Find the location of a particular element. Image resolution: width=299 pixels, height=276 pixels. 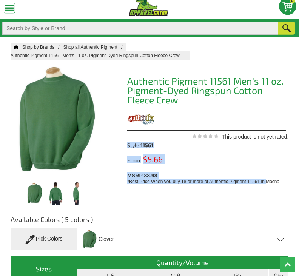

img: This product is not yet rated. is located at coordinates (205, 136).